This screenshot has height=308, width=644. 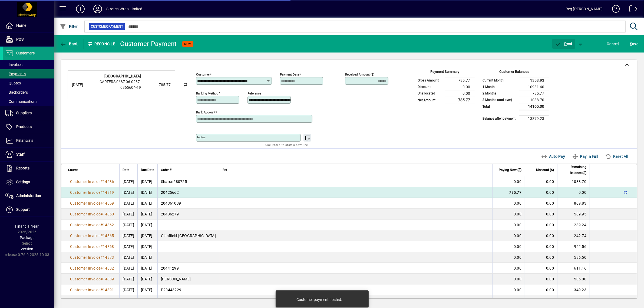 I want to click on a: Financials, so click(x=29, y=141).